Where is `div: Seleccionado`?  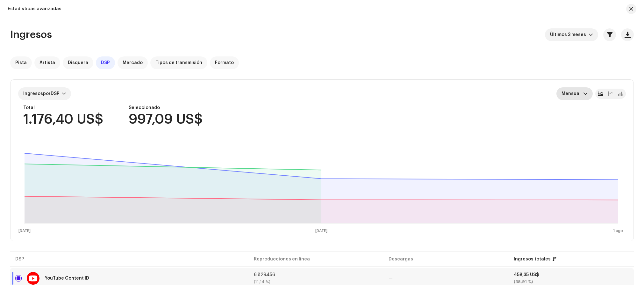
div: Seleccionado is located at coordinates (166, 107).